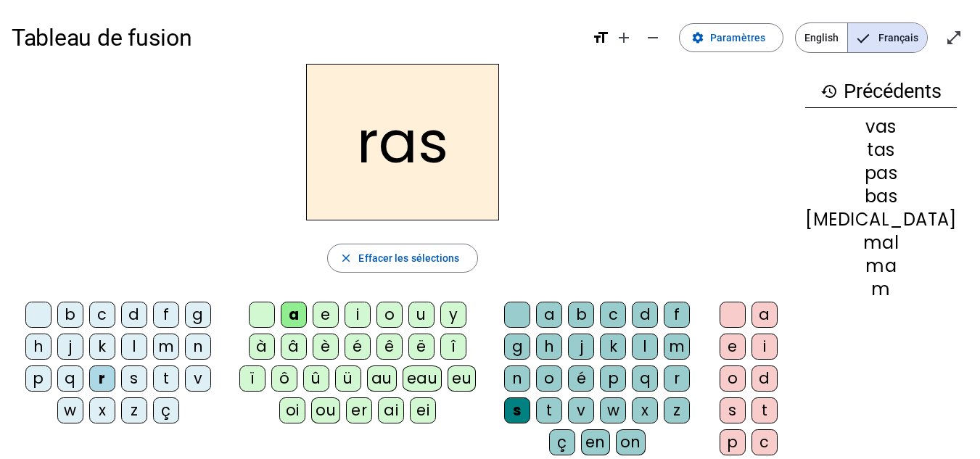 The height and width of the screenshot is (459, 980). I want to click on div: eau, so click(422, 378).